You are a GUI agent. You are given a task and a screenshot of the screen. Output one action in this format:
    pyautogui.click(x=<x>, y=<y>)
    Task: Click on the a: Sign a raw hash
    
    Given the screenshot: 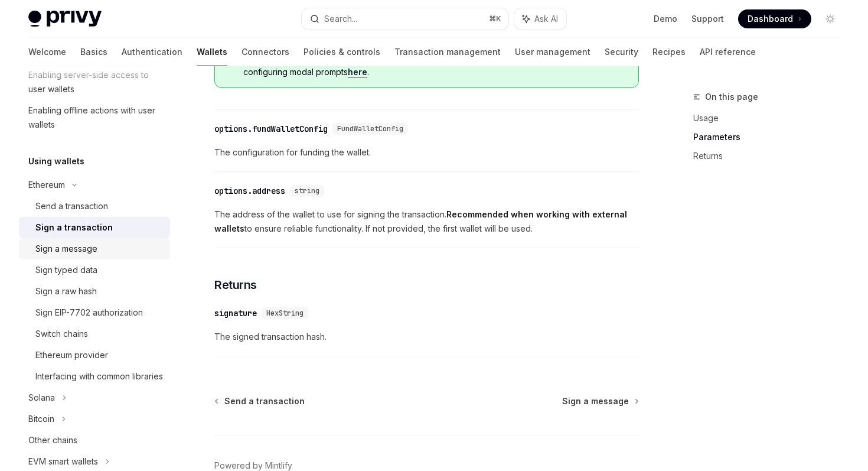 What is the action you would take?
    pyautogui.click(x=95, y=291)
    